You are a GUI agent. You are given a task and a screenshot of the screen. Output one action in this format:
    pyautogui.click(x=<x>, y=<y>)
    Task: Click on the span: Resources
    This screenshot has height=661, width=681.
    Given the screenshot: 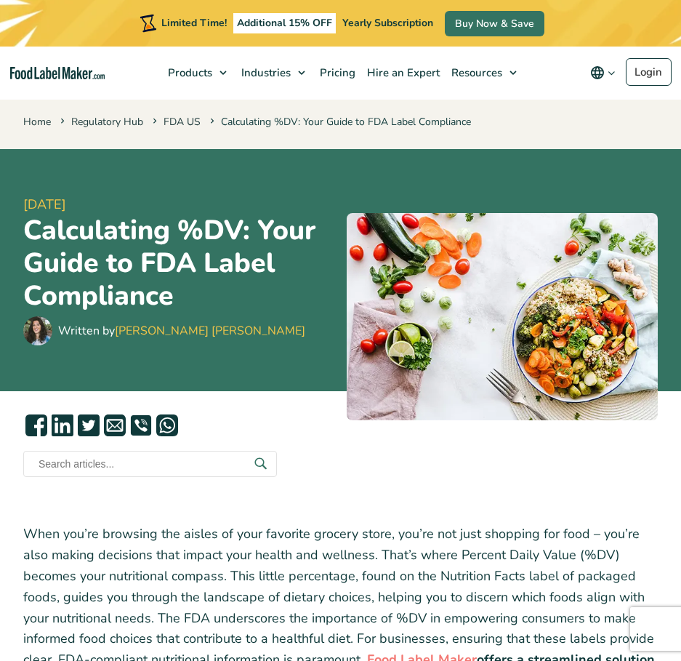 What is the action you would take?
    pyautogui.click(x=475, y=73)
    